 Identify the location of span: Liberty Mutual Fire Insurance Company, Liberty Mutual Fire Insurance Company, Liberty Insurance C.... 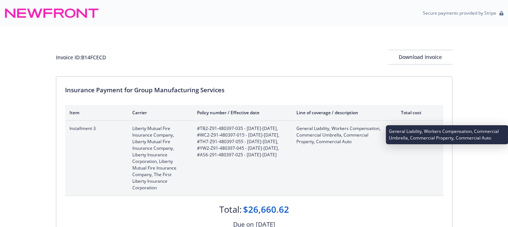
(159, 158).